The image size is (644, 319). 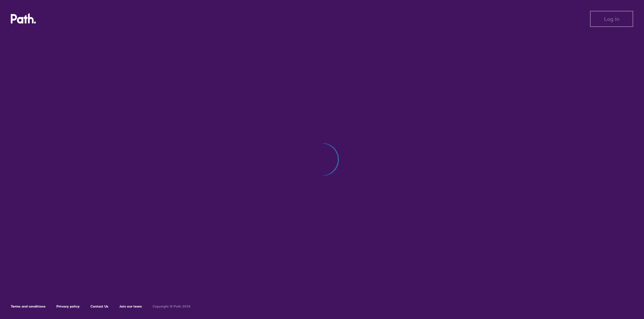 What do you see at coordinates (68, 306) in the screenshot?
I see `a: Privacy policy` at bounding box center [68, 306].